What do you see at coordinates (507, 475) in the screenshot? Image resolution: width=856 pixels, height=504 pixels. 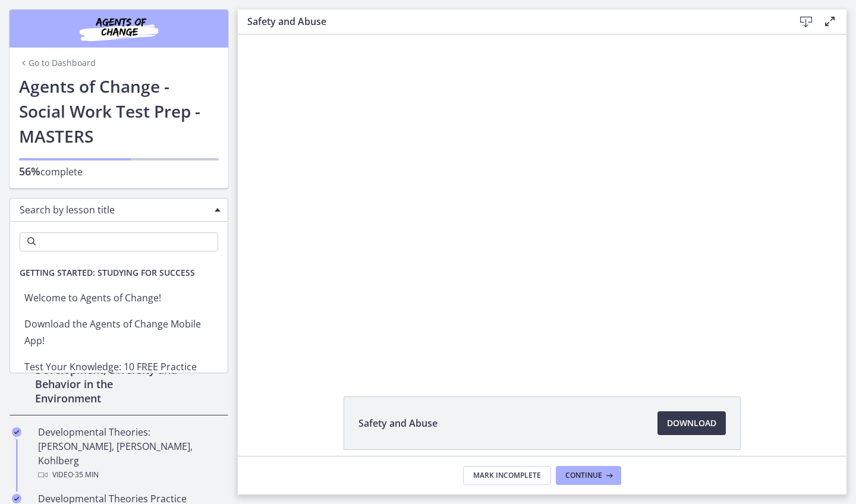 I see `span: Mark Incomplete` at bounding box center [507, 475].